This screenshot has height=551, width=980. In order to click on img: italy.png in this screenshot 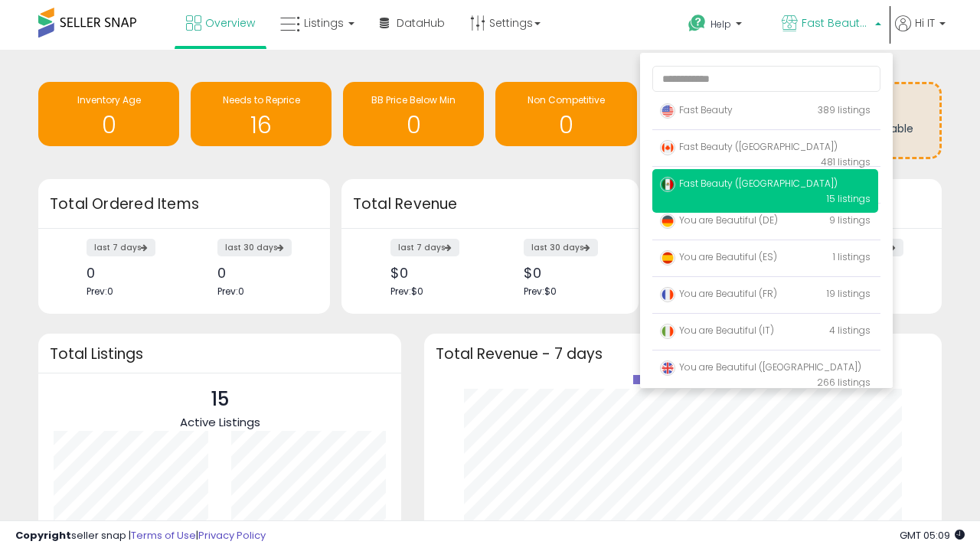, I will do `click(668, 332)`.